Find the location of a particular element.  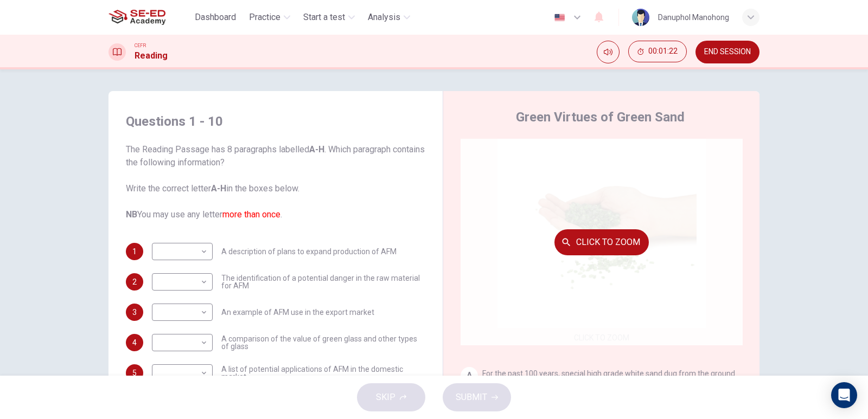

div: Danuphol Manohong is located at coordinates (693, 17).